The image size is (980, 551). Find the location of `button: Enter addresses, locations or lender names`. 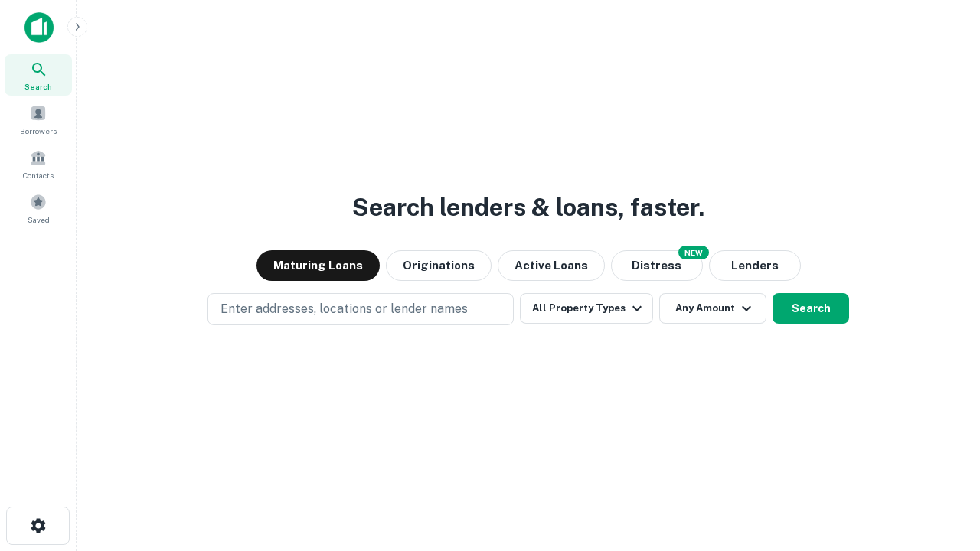

button: Enter addresses, locations or lender names is located at coordinates (360, 309).